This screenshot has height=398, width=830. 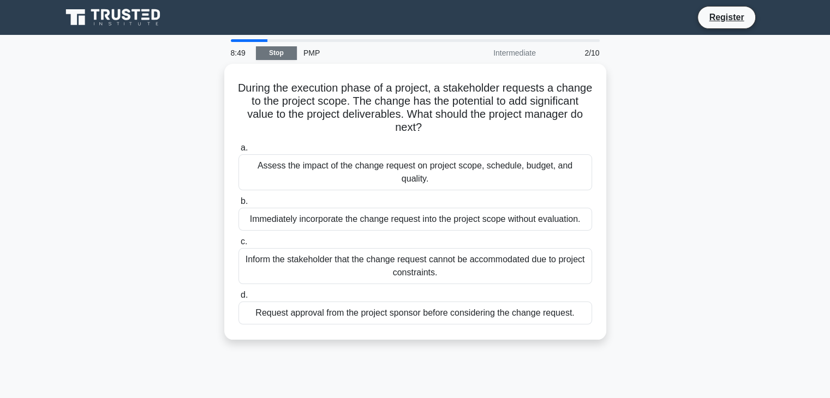 What do you see at coordinates (726, 17) in the screenshot?
I see `a: Register` at bounding box center [726, 17].